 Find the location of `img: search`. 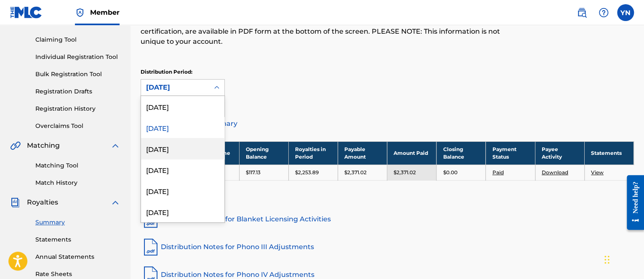

img: search is located at coordinates (582, 13).